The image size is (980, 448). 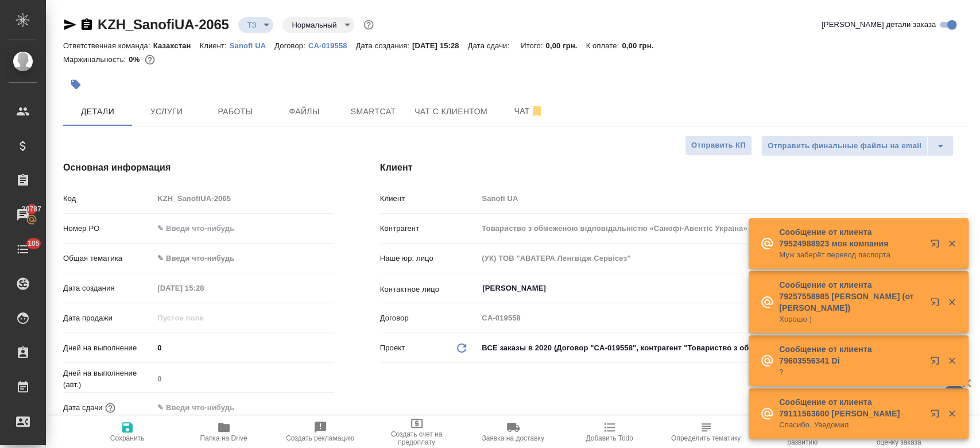 I want to click on button: Скопировать ссылку, so click(x=87, y=25).